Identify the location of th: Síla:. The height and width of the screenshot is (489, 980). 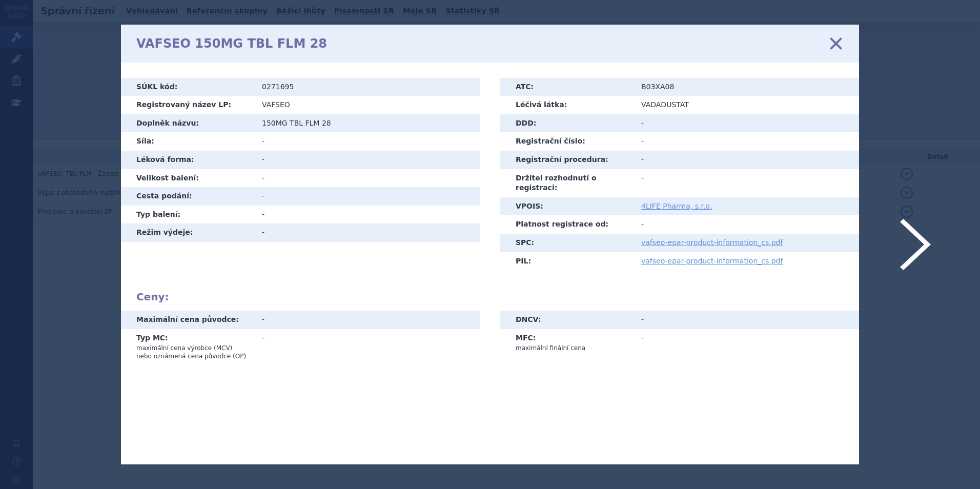
(187, 142).